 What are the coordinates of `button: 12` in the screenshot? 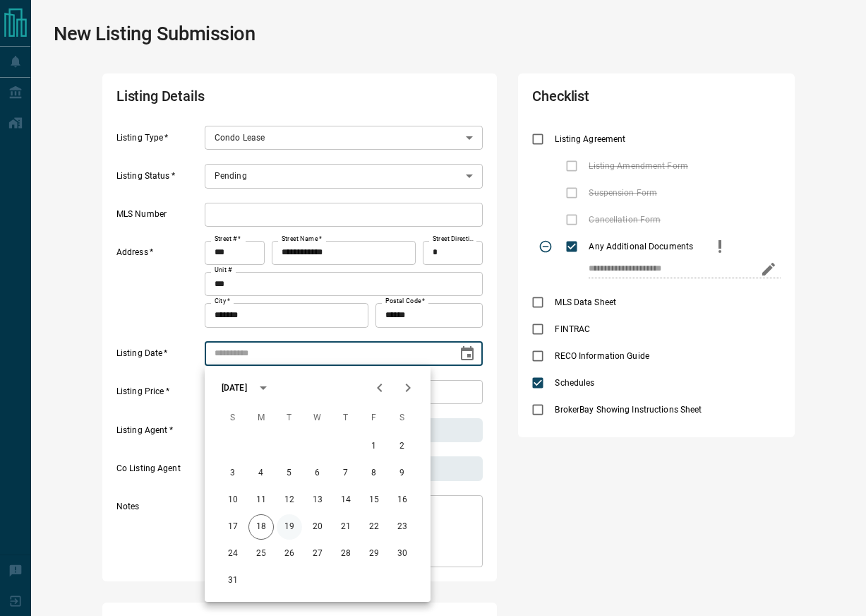 It's located at (290, 500).